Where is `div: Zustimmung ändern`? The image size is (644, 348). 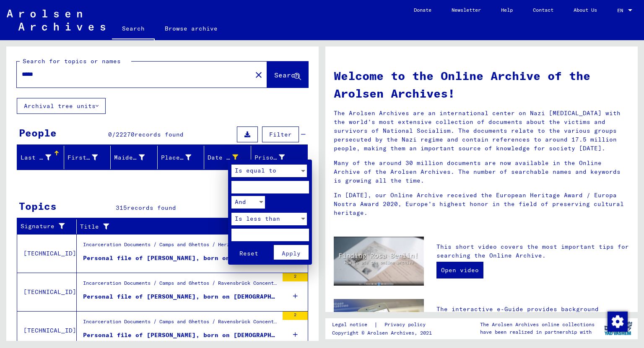 div: Zustimmung ändern is located at coordinates (617, 322).